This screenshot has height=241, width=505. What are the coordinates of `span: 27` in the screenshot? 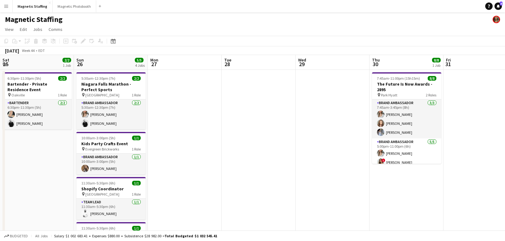 It's located at (154, 64).